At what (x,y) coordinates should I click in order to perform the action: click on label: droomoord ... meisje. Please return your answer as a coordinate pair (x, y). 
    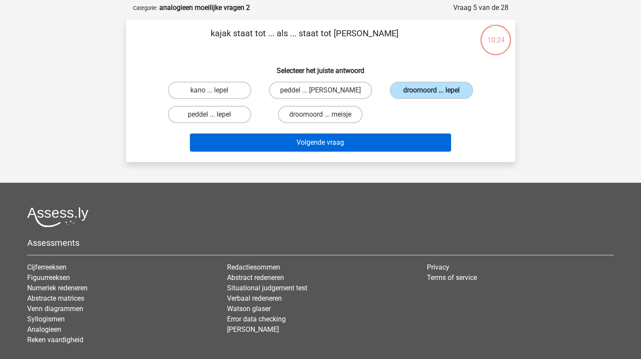
    Looking at the image, I should click on (320, 114).